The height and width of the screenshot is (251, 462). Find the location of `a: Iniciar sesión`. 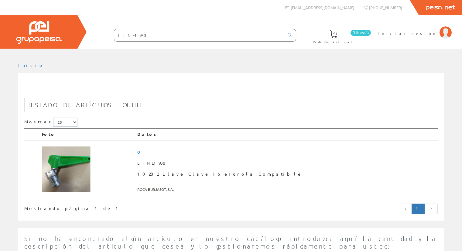

a: Iniciar sesión is located at coordinates (414, 28).